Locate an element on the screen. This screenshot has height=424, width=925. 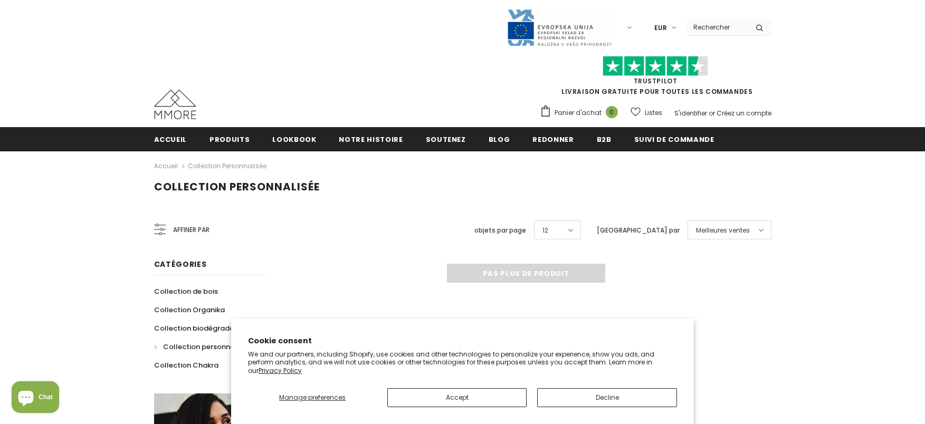
span: Manage preferences is located at coordinates (312, 397).